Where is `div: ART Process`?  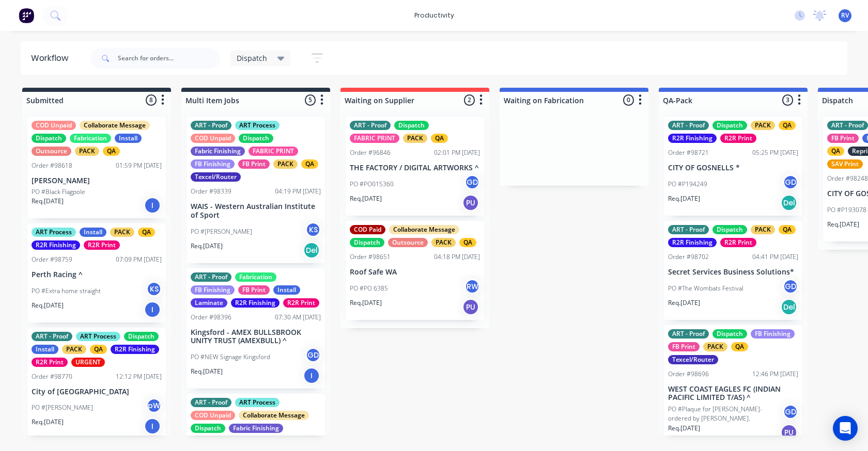
div: ART Process is located at coordinates (257, 403).